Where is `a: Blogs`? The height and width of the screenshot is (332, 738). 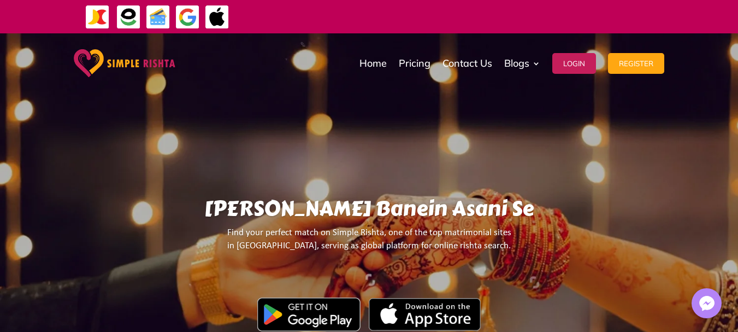
a: Blogs is located at coordinates (522, 63).